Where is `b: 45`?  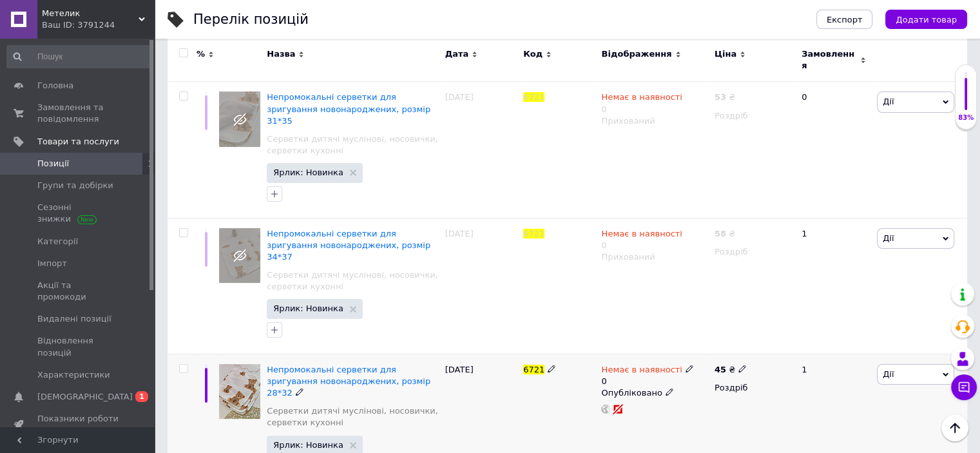 b: 45 is located at coordinates (721, 369).